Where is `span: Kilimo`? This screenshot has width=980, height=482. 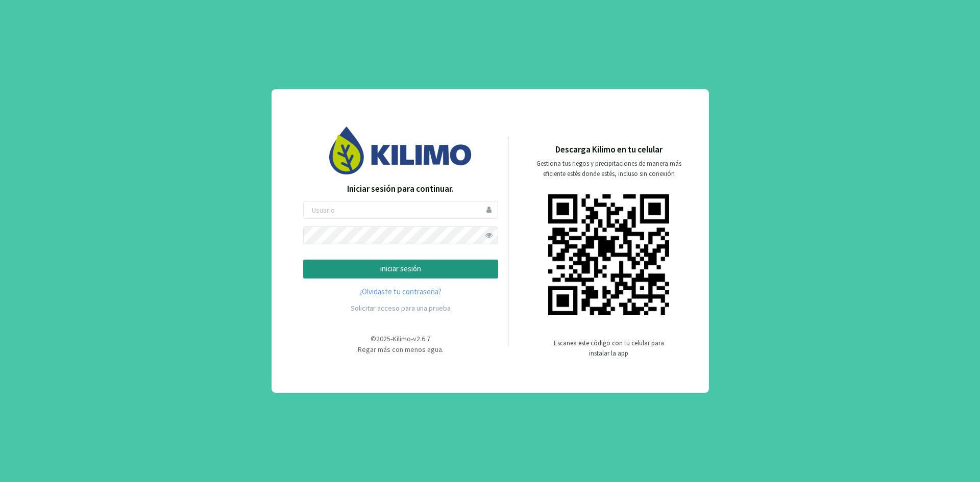
span: Kilimo is located at coordinates (402, 339).